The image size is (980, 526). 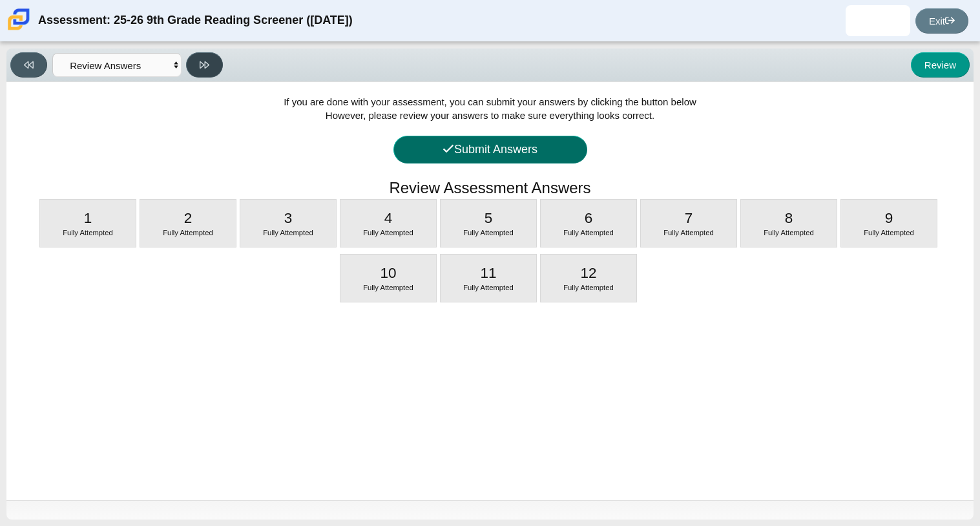 What do you see at coordinates (88, 217) in the screenshot?
I see `span: 1` at bounding box center [88, 217].